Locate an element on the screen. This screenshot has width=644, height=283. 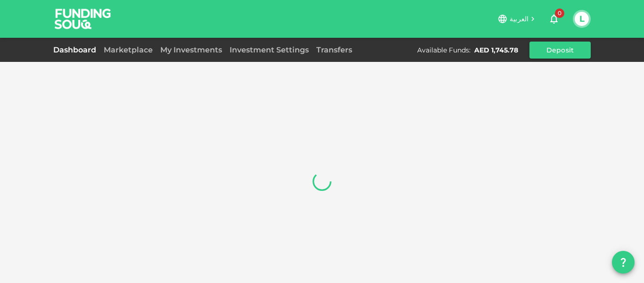
span: 0 is located at coordinates (560, 13).